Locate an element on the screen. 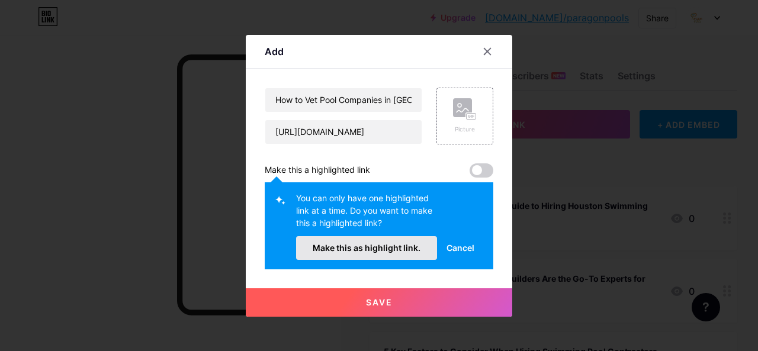 This screenshot has height=351, width=758. button: Save is located at coordinates (379, 303).